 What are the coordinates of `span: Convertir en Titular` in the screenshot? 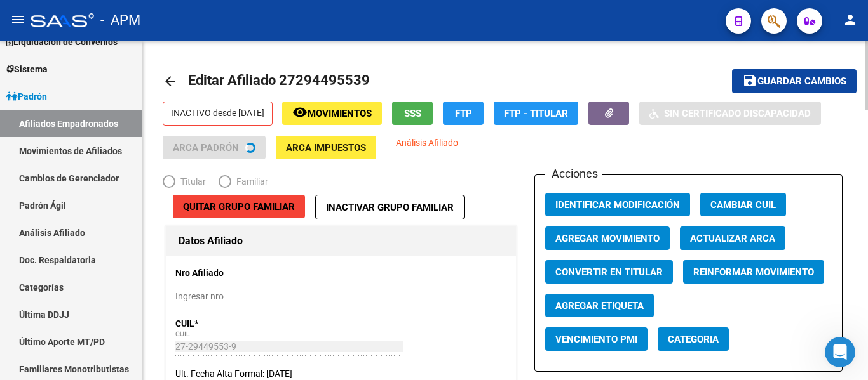 It's located at (608, 272).